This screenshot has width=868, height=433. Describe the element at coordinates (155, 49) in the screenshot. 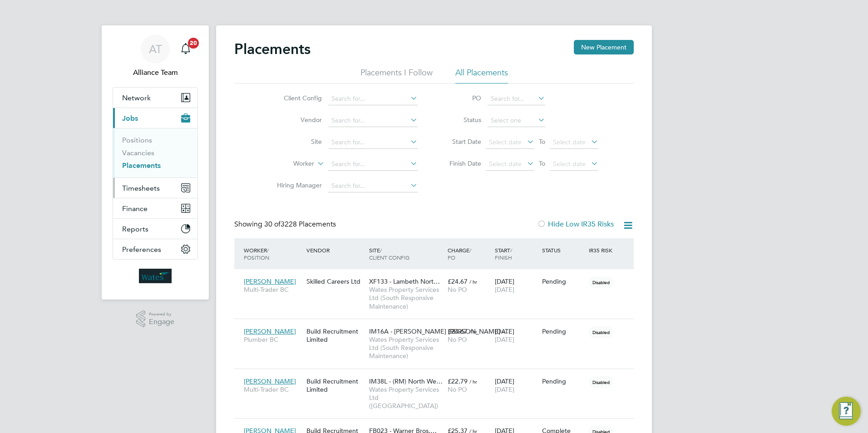

I see `span: AT` at that location.